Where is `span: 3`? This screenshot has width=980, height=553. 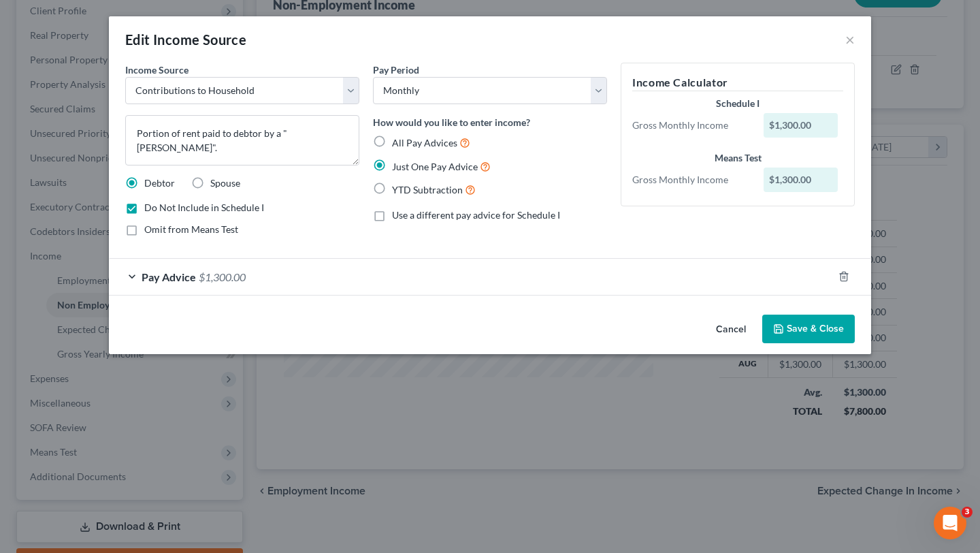 span: 3 is located at coordinates (967, 512).